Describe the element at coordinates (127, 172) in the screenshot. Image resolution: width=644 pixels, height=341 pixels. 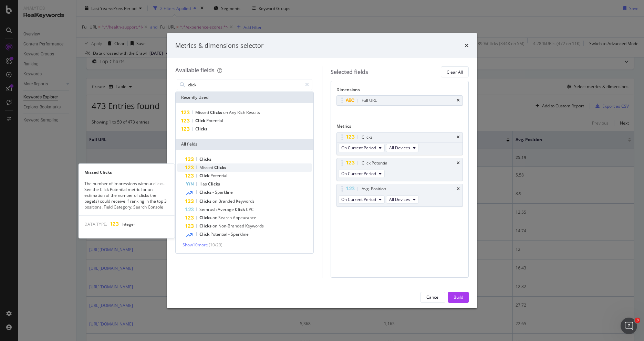
I see `div: Missed Clicks` at that location.